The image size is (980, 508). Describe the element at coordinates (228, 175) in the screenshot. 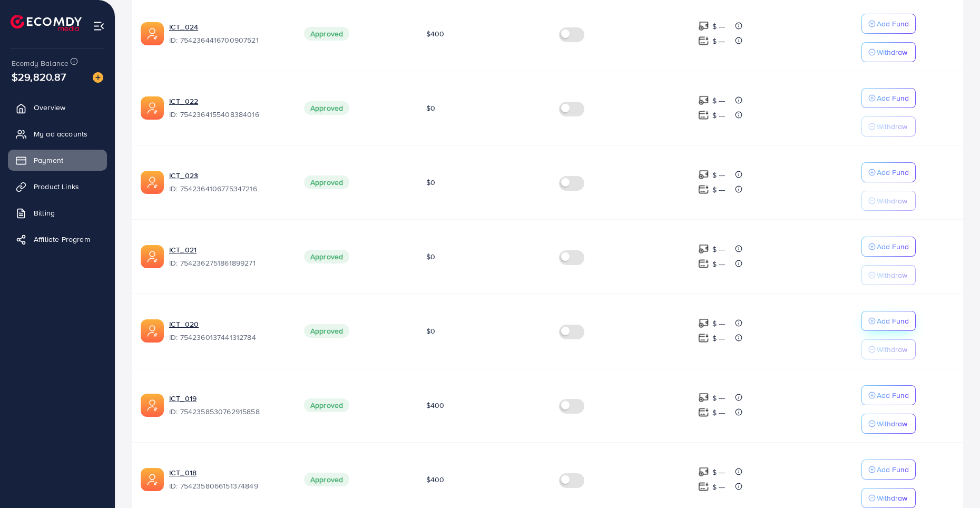

I see `a: ICT_023` at that location.